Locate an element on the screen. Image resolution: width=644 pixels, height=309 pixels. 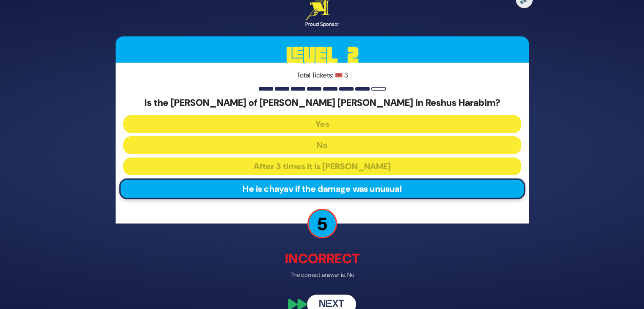
h3: Level 2 is located at coordinates (322, 55).